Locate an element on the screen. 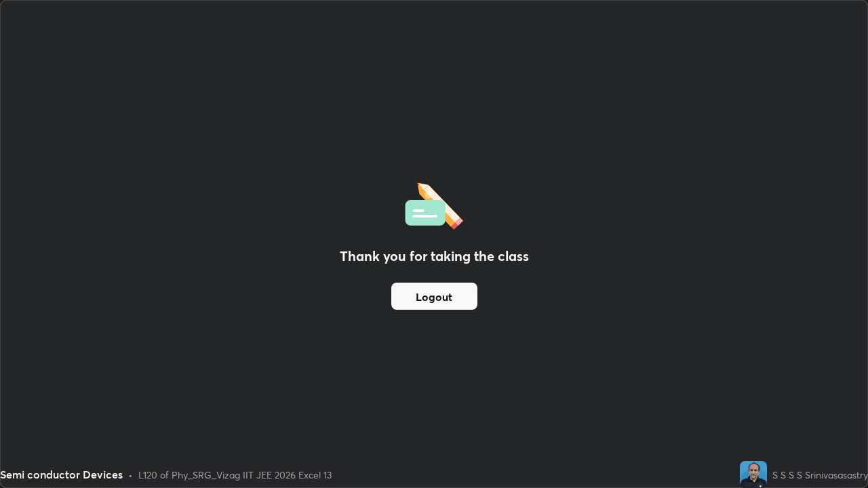 Image resolution: width=868 pixels, height=488 pixels. div: S S S S Srinivasasastry is located at coordinates (820, 475).